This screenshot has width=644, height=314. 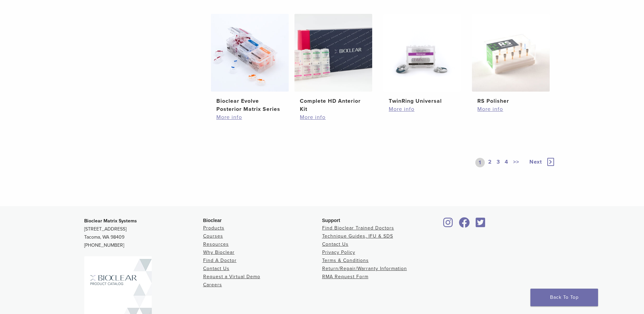 What do you see at coordinates (498, 162) in the screenshot?
I see `a: 3` at bounding box center [498, 162].